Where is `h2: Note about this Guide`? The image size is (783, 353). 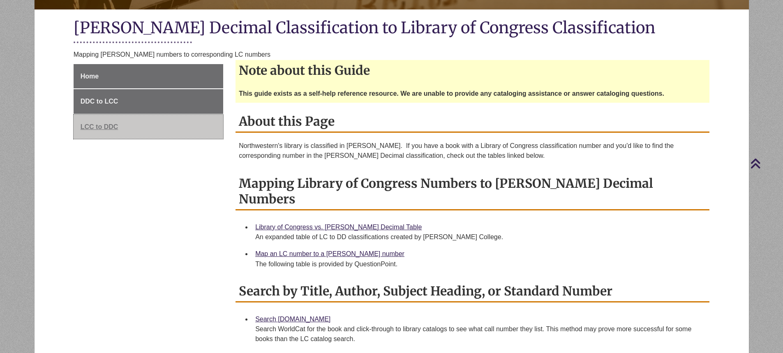 h2: Note about this Guide is located at coordinates (472, 70).